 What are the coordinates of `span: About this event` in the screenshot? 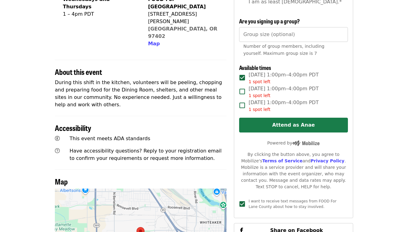 It's located at (78, 71).